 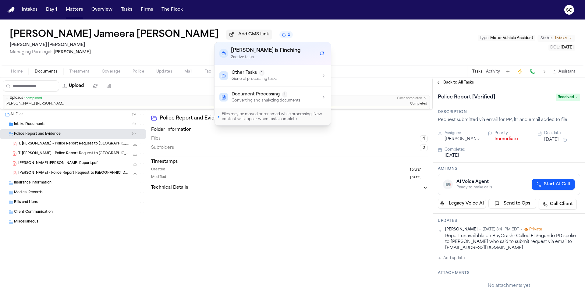 I want to click on a: Tasks, so click(x=126, y=10).